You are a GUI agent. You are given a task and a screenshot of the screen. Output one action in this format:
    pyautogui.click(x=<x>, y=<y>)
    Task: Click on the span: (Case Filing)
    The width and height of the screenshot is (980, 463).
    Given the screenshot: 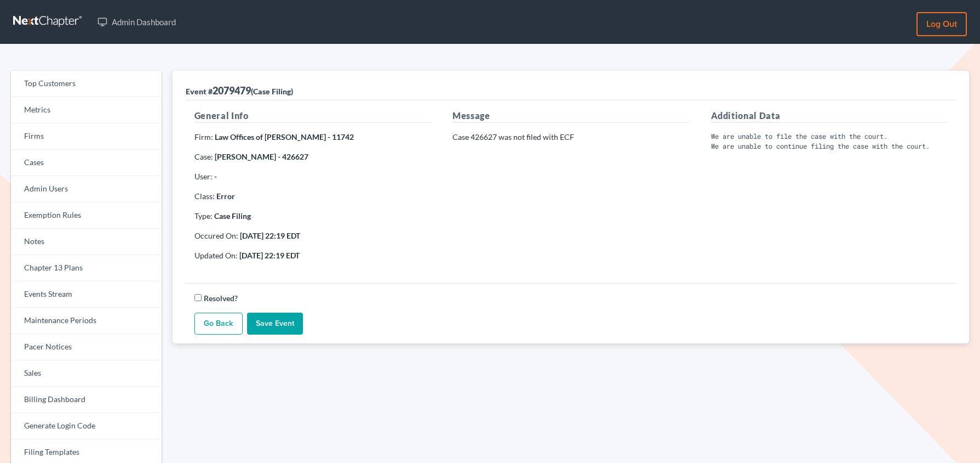 What is the action you would take?
    pyautogui.click(x=271, y=91)
    